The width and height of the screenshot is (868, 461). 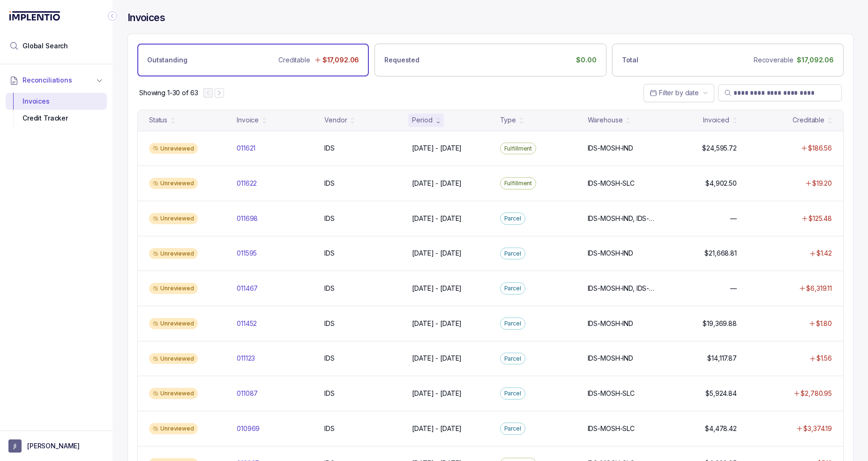 What do you see at coordinates (674, 93) in the screenshot?
I see `search: Date Range Picker` at bounding box center [674, 93].